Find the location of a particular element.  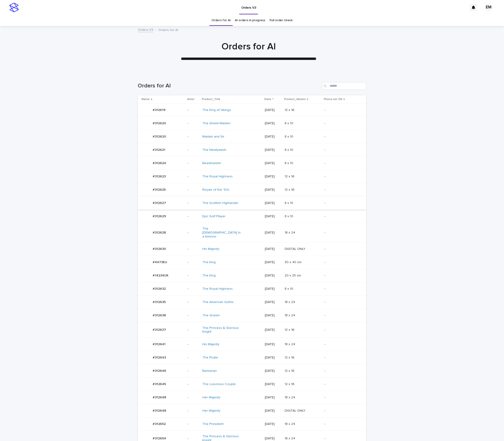

p: #312648 is located at coordinates (160, 410).